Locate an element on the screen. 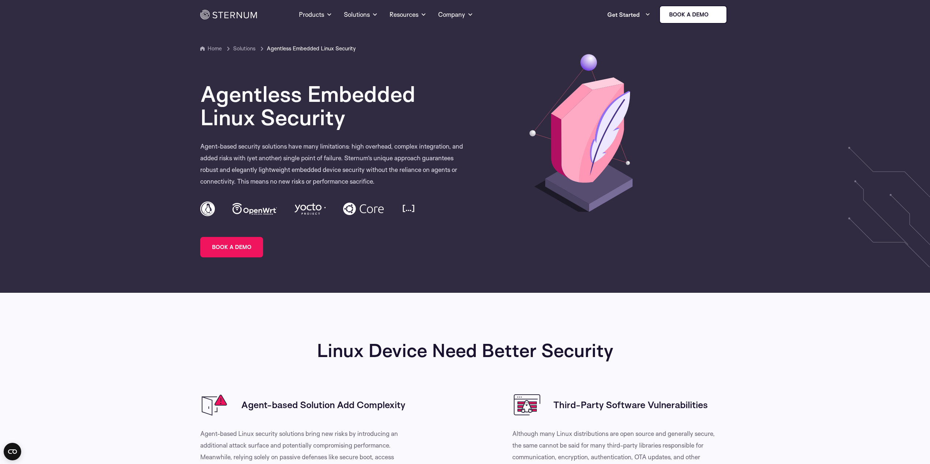 This screenshot has height=464, width=930. a: Company is located at coordinates (455, 15).